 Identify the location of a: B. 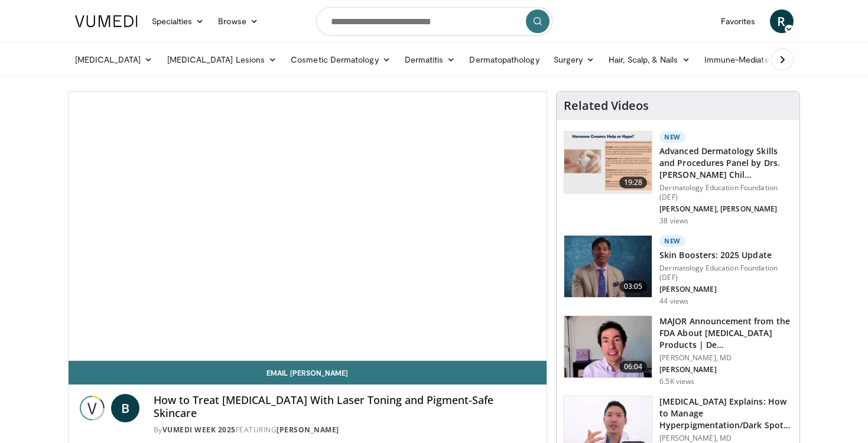
(125, 408).